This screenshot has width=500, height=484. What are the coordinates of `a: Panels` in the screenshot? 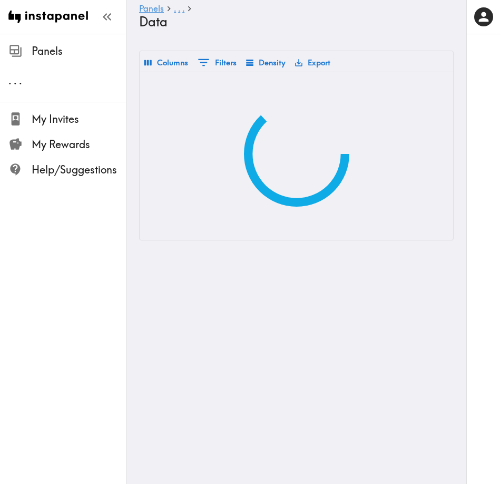 It's located at (151, 9).